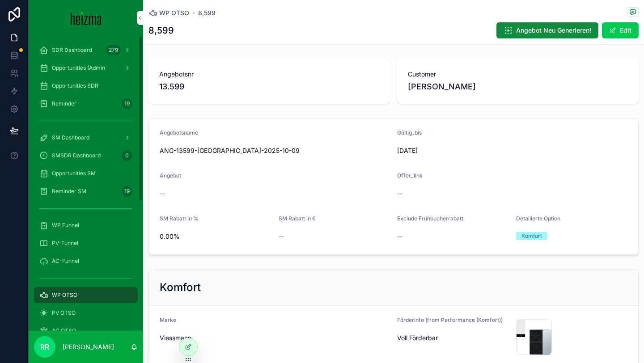  What do you see at coordinates (86, 138) in the screenshot?
I see `a: SM Dashboard` at bounding box center [86, 138].